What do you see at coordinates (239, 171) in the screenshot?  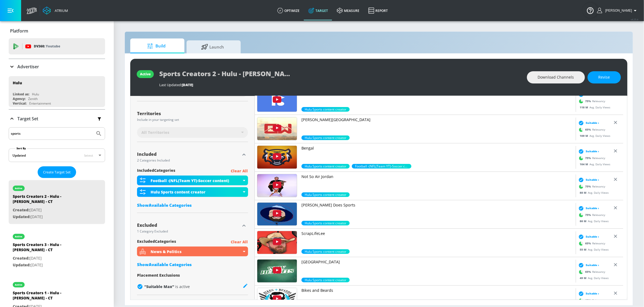 I see `p: Clear All` at bounding box center [239, 171].